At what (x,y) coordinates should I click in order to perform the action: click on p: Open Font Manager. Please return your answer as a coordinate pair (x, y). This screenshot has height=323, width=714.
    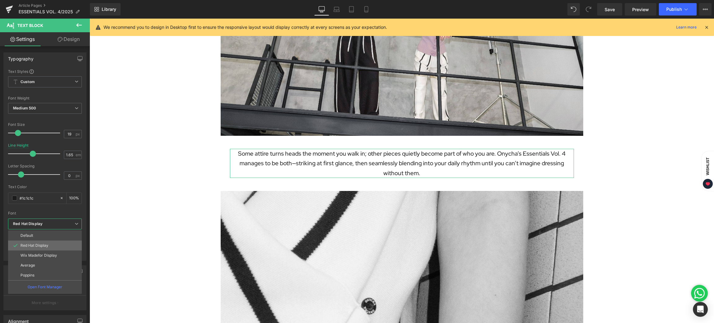
    Looking at the image, I should click on (45, 287).